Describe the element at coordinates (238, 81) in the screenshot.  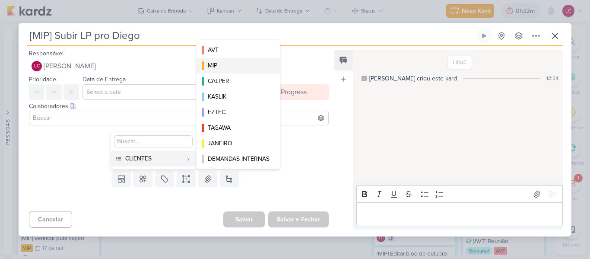
I see `div: CALPER` at that location.